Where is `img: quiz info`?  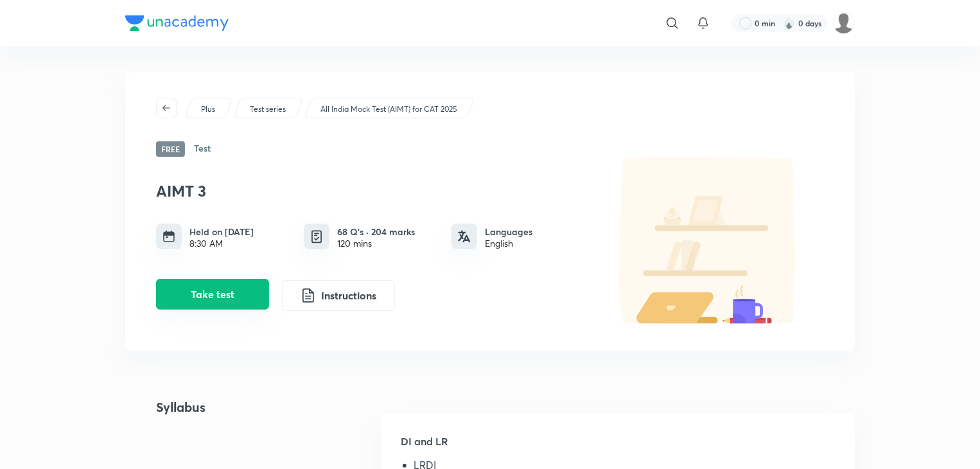
img: quiz info is located at coordinates (316, 237).